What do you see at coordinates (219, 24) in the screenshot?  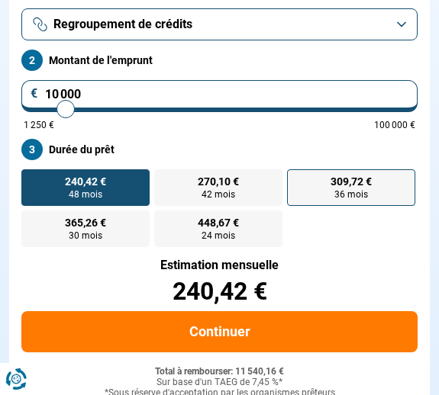 I see `button: Regroupement de crédits` at bounding box center [219, 24].